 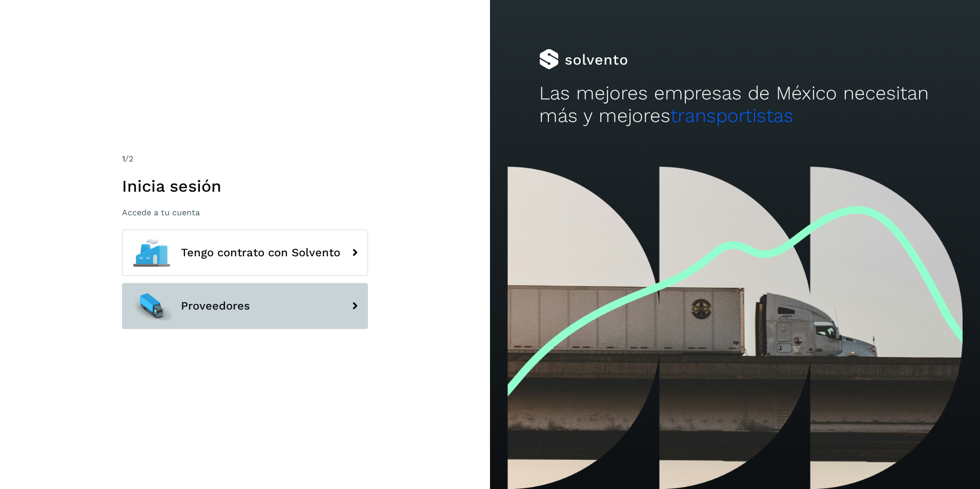 What do you see at coordinates (245, 213) in the screenshot?
I see `p: Accede a tu cuenta` at bounding box center [245, 213].